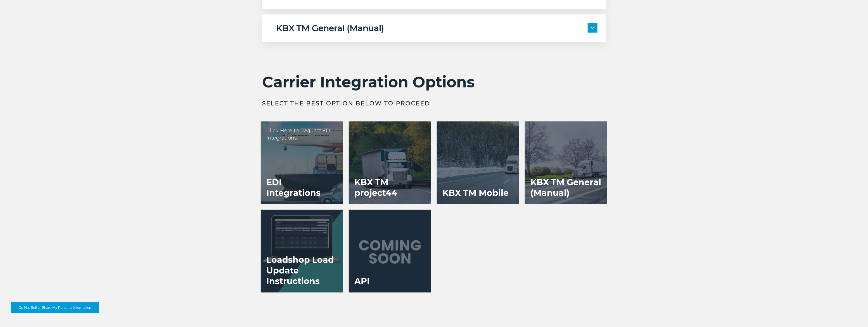 The image size is (868, 327). I want to click on h3: KBX TM project44, so click(390, 188).